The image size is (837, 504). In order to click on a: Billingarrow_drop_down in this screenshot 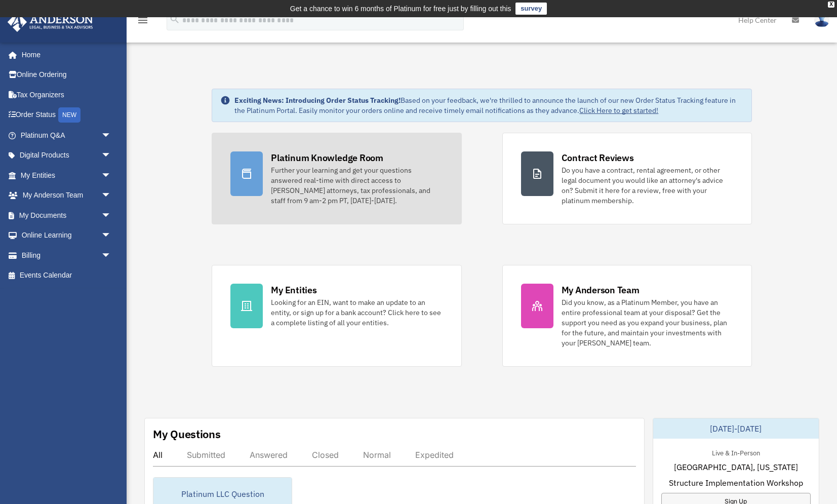, I will do `click(67, 255)`.